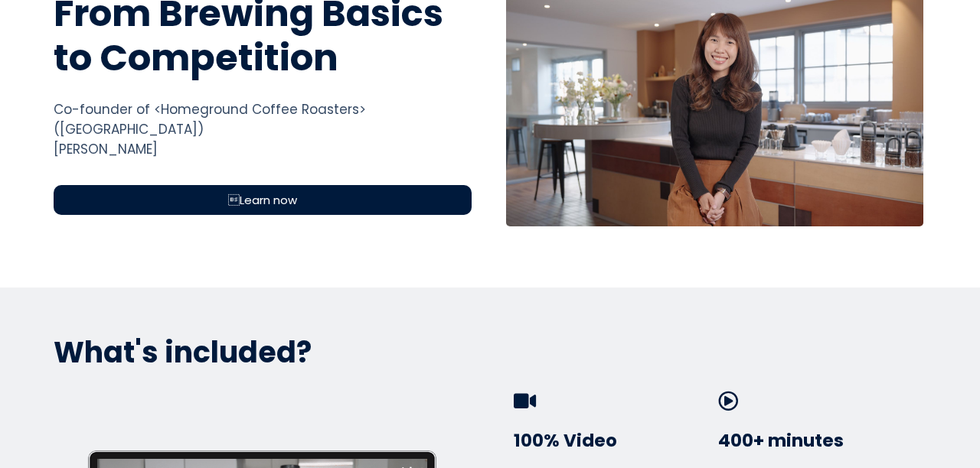 This screenshot has height=468, width=980. Describe the element at coordinates (817, 442) in the screenshot. I see `h3: 400+ minutes` at that location.